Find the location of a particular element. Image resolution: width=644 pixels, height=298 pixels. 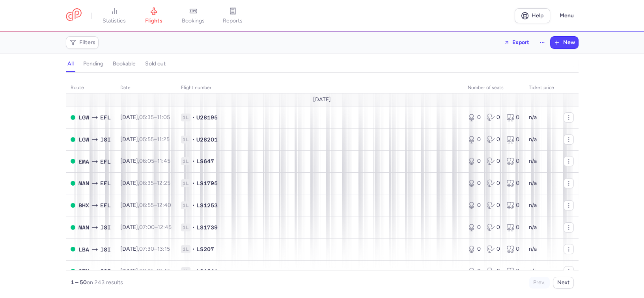

span: LS1739 is located at coordinates (207, 228).